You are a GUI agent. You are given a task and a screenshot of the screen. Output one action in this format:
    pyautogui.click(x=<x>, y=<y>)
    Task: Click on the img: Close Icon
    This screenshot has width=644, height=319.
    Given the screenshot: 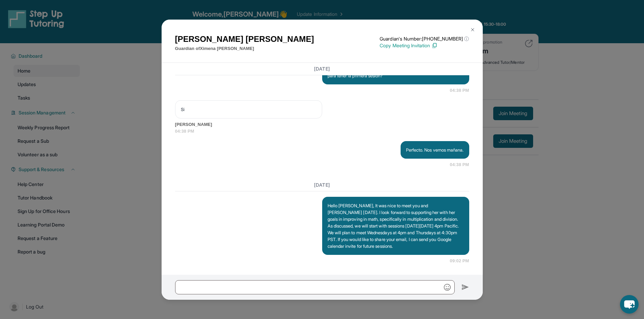 What is the action you would take?
    pyautogui.click(x=472, y=30)
    